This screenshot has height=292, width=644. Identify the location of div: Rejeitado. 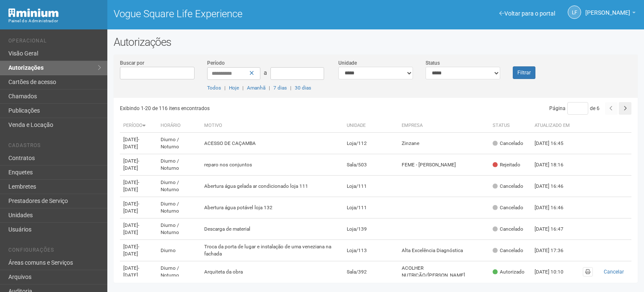
(506, 165).